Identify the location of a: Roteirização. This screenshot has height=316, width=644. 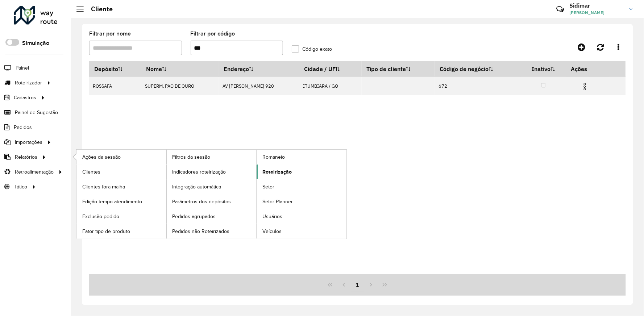
(302, 172).